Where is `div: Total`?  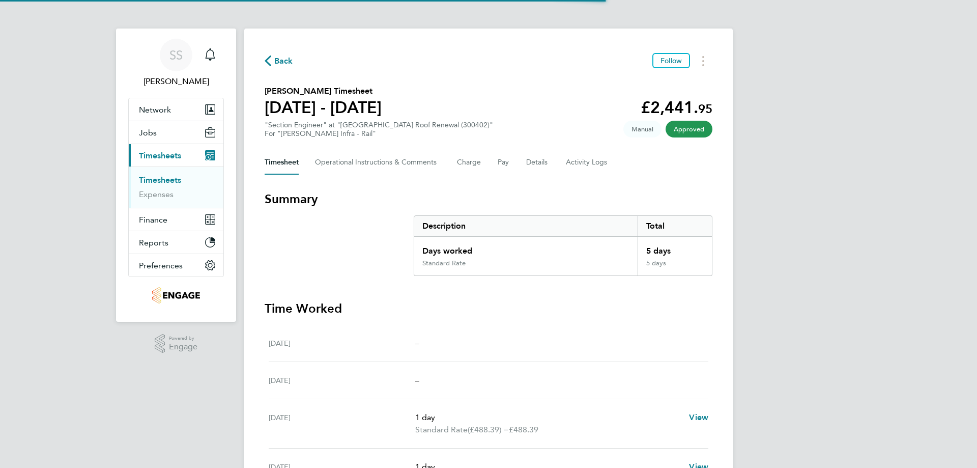 div: Total is located at coordinates (675, 226).